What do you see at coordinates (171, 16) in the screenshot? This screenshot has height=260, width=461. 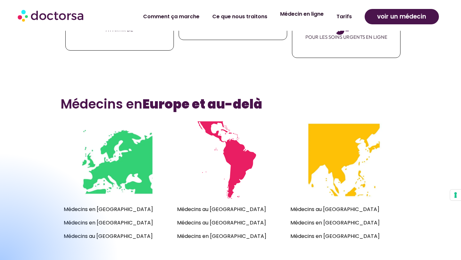 I see `font: Comment ça marche` at bounding box center [171, 16].